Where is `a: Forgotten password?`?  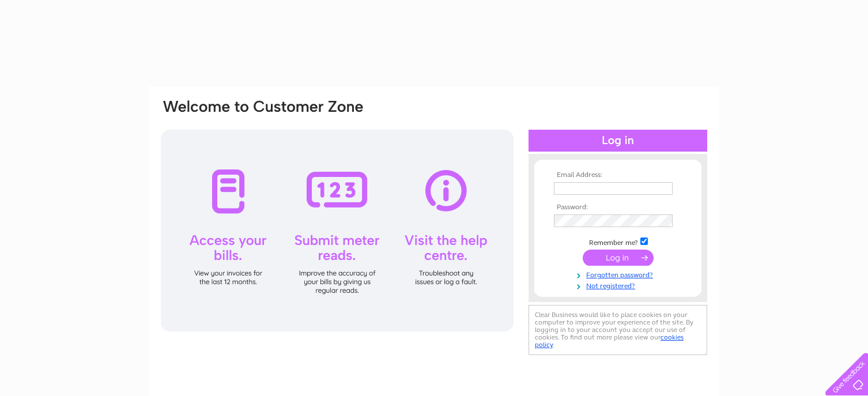
a: Forgotten password? is located at coordinates (619, 274).